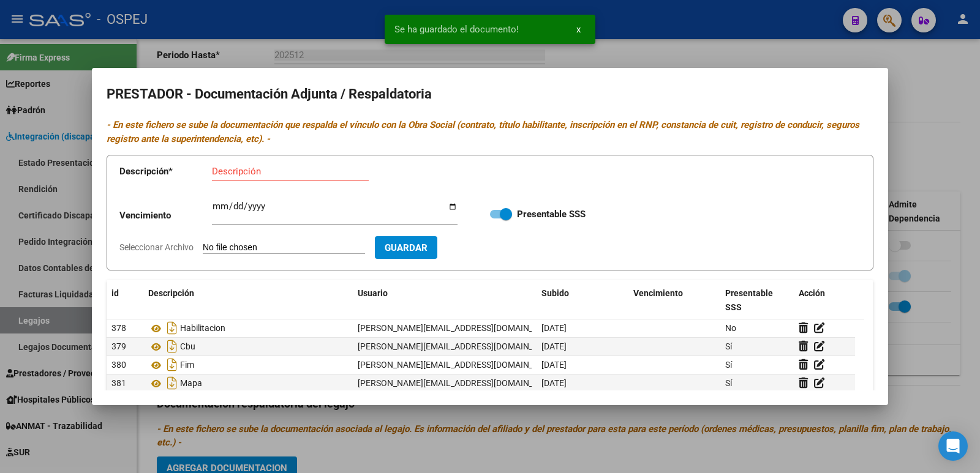 The height and width of the screenshot is (473, 980). What do you see at coordinates (953, 446) in the screenshot?
I see `div: Open Intercom Messenger` at bounding box center [953, 446].